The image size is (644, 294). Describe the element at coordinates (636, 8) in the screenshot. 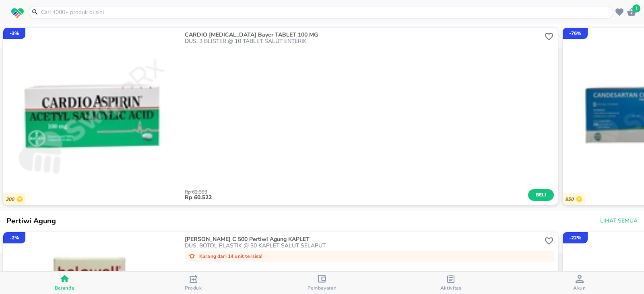

I see `span: 1` at that location.